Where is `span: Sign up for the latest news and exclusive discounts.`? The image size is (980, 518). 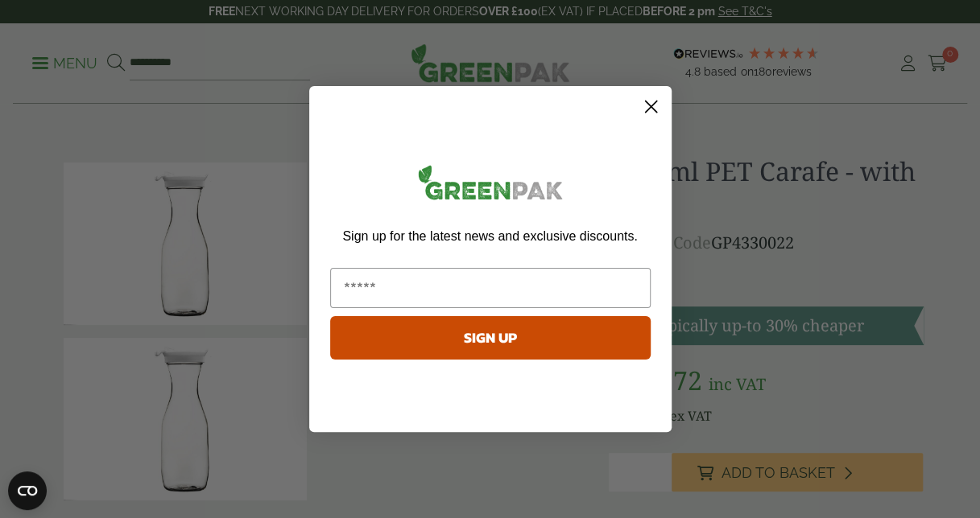
span: Sign up for the latest news and exclusive discounts. is located at coordinates (490, 235).